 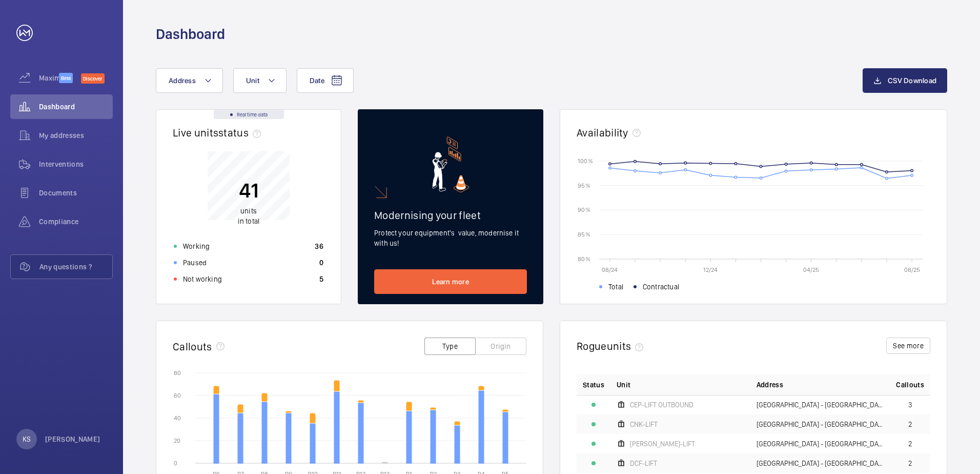 What do you see at coordinates (584, 259) in the screenshot?
I see `text: 80 %` at bounding box center [584, 259].